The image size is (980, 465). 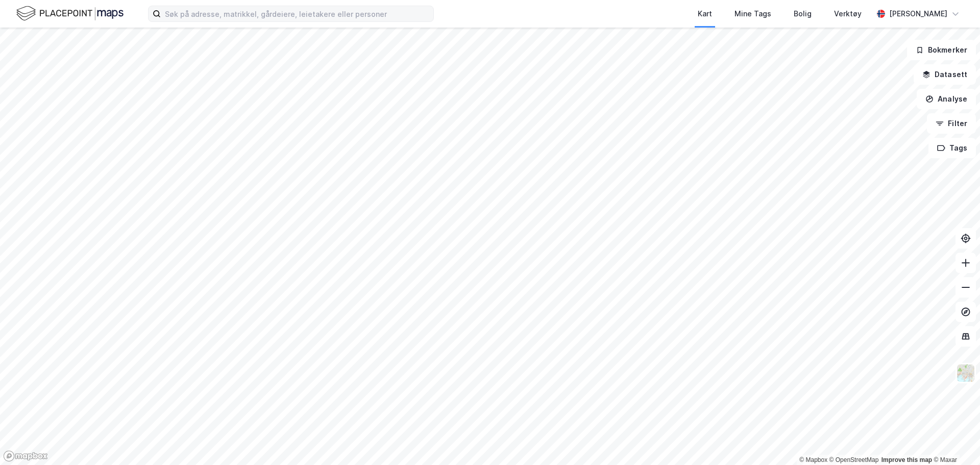 What do you see at coordinates (70, 14) in the screenshot?
I see `img: logo.f888ab2527a4732fd821a326f86c7f29.svg` at bounding box center [70, 14].